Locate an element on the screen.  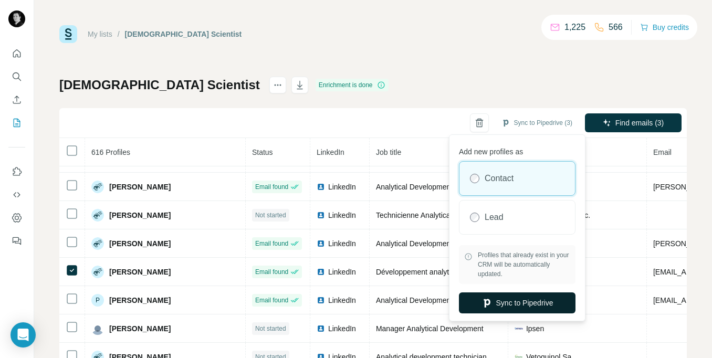
button: My lists is located at coordinates (17, 123).